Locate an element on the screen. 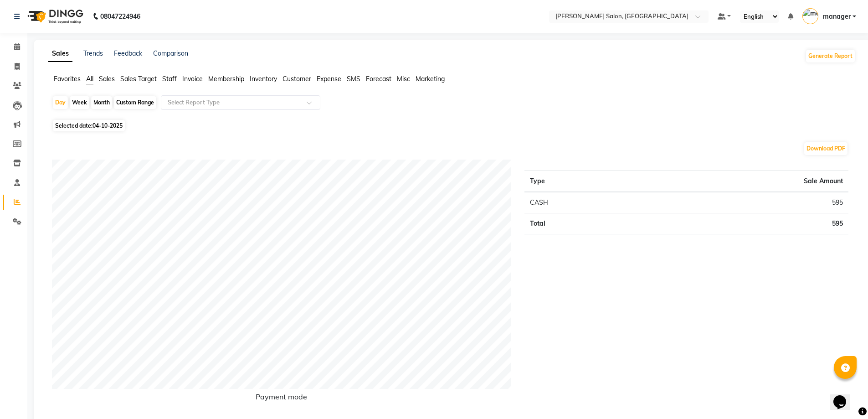  div: Month is located at coordinates (101, 102).